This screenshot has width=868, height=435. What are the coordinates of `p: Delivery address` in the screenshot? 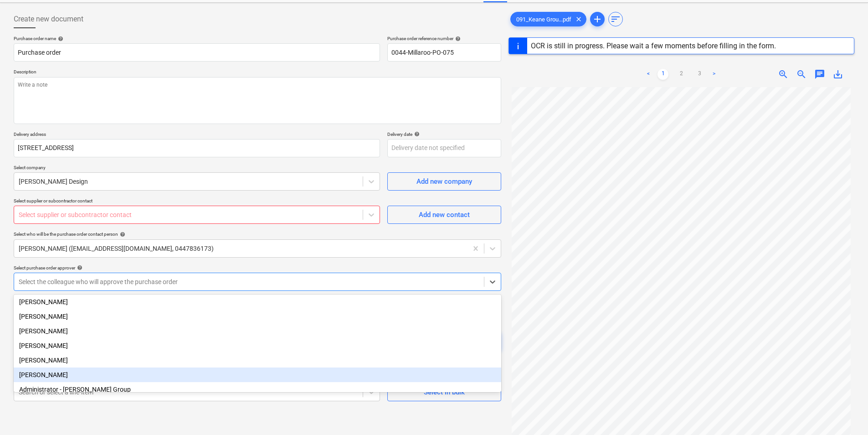 It's located at (197, 135).